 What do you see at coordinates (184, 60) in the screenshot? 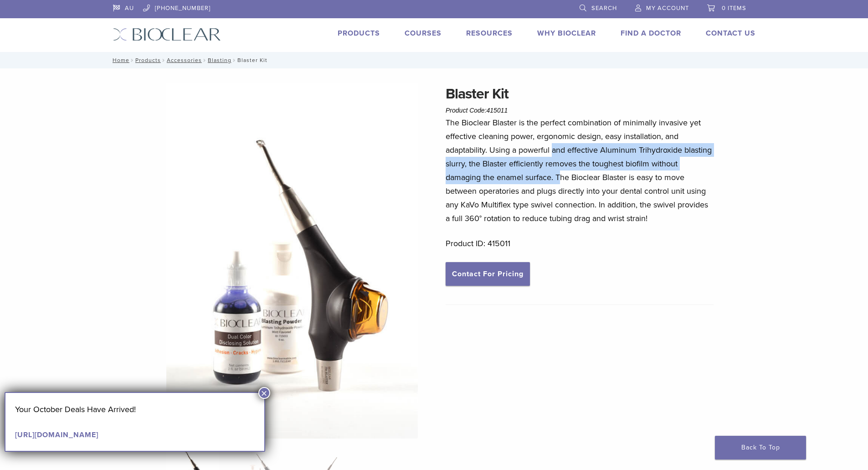
I see `a: Accessories` at bounding box center [184, 60].